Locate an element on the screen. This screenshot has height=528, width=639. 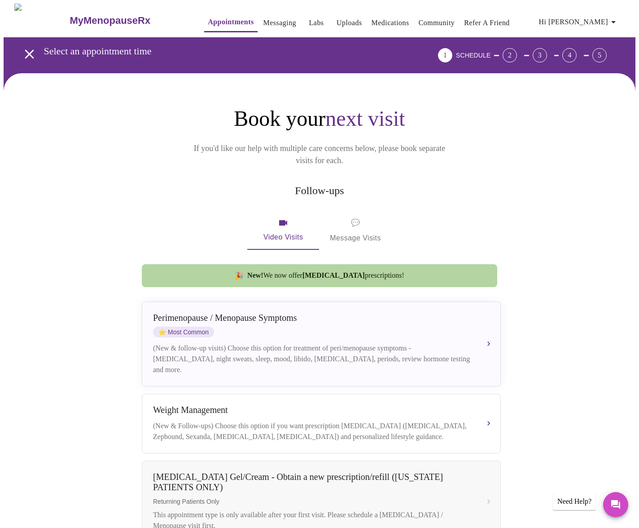
button: Perimenopause / Menopause SymptomsstarMost Common(New & follow-up visits) Choose this option for ... is located at coordinates (321, 343).